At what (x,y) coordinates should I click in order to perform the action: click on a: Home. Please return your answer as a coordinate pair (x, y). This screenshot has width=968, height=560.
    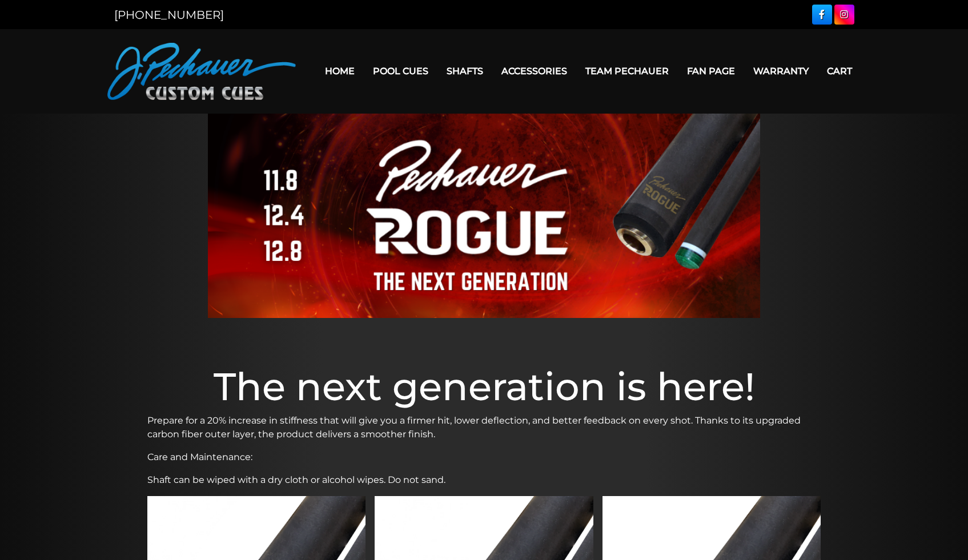
    Looking at the image, I should click on (340, 71).